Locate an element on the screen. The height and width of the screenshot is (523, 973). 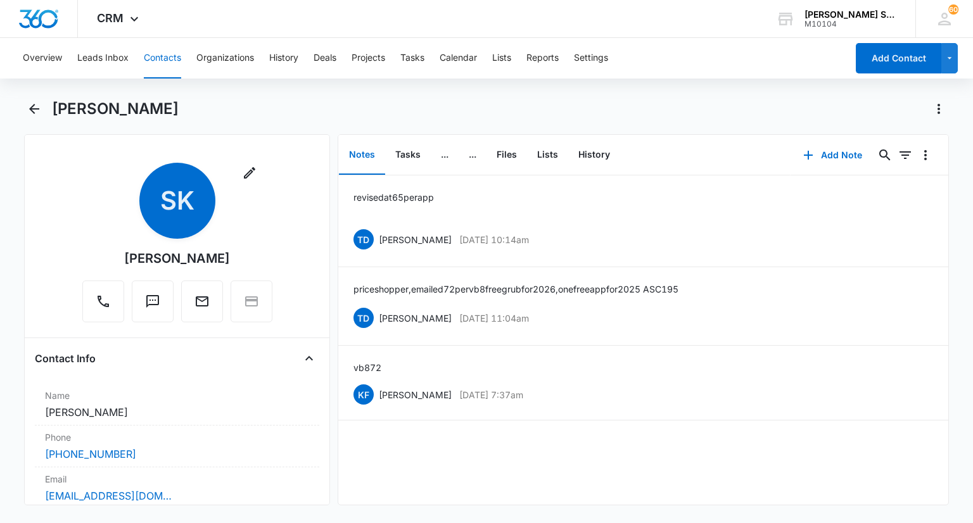
button: Add Contact is located at coordinates (898, 58).